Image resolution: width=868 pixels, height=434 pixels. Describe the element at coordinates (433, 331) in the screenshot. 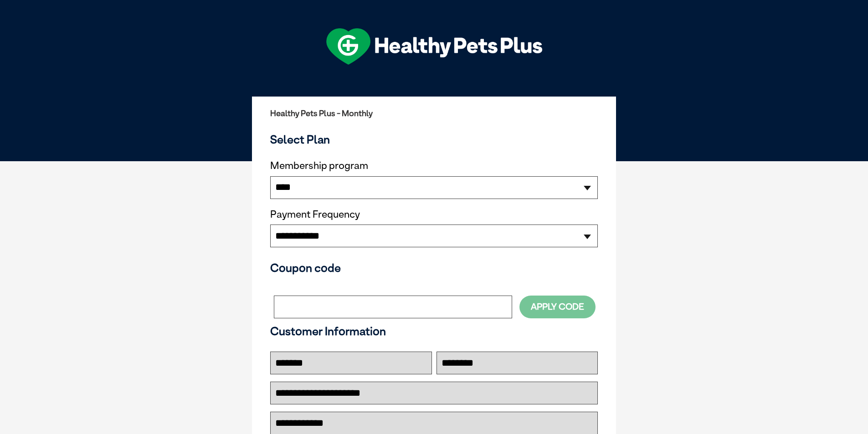

I see `h3: Customer Information` at that location.